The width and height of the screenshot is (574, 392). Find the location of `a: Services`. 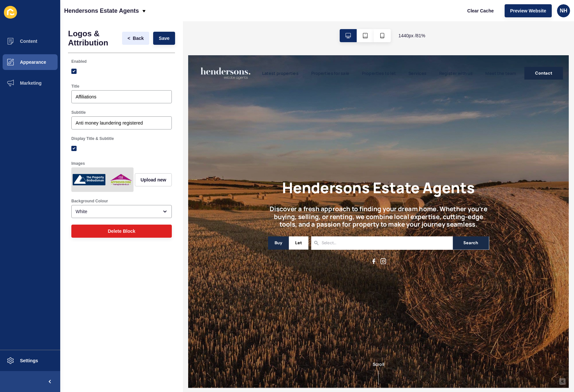

a: Services is located at coordinates (284, 23).